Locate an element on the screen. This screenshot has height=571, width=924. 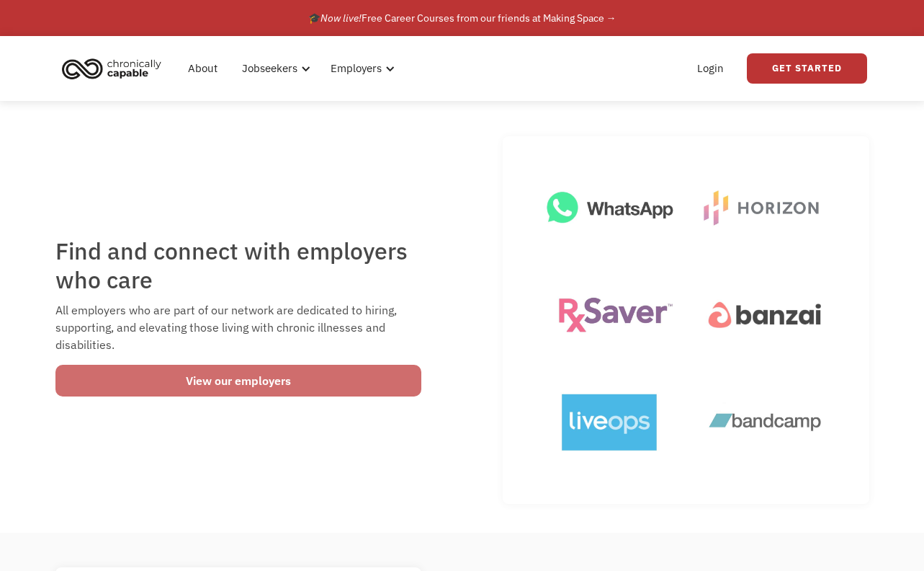
a: Get Started is located at coordinates (806, 68).